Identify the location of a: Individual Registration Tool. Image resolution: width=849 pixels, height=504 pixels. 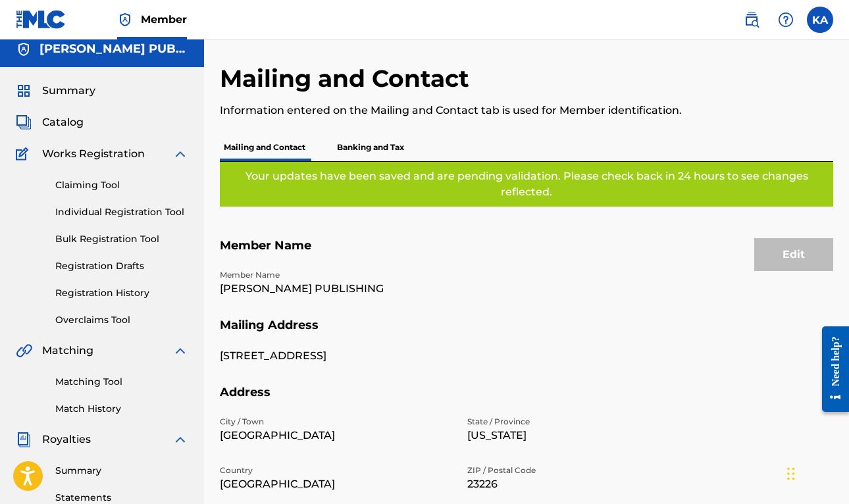
(122, 211).